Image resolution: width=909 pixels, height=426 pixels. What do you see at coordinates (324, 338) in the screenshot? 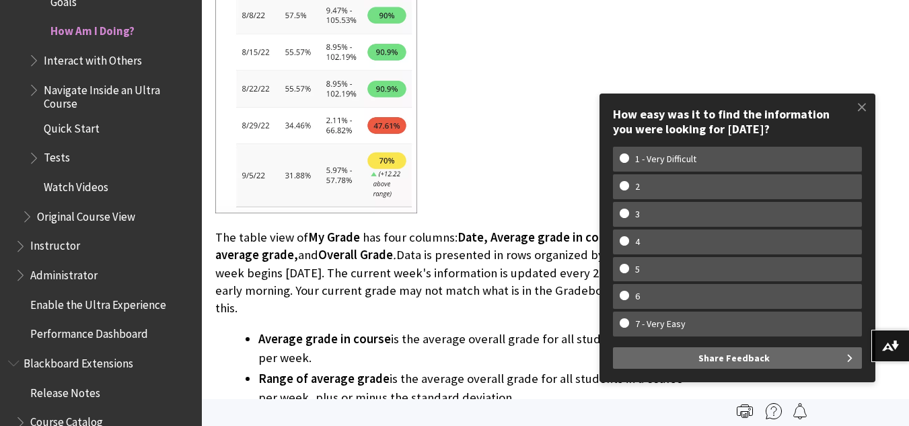
I see `span: Average grade in course` at bounding box center [324, 338].